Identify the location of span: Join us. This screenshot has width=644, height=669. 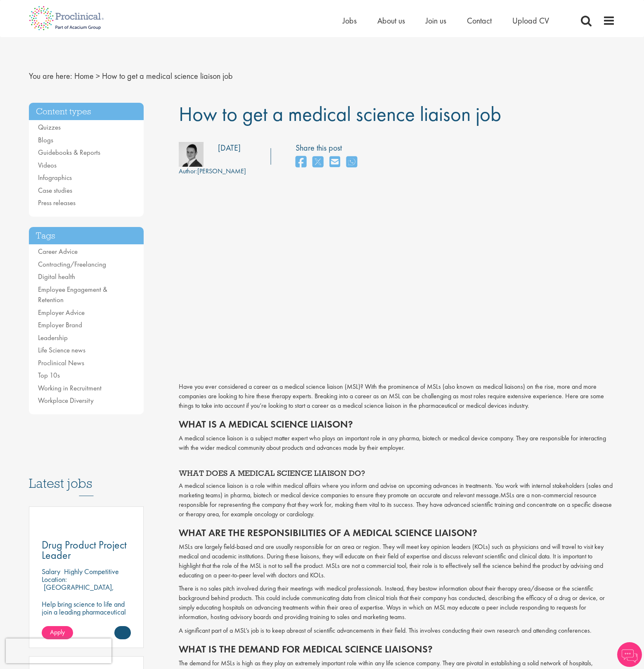
(436, 21).